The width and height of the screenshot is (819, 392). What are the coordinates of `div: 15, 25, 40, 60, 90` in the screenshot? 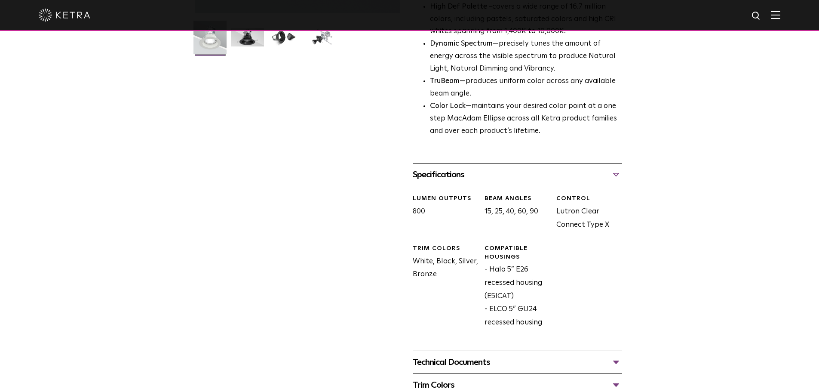 It's located at (514, 213).